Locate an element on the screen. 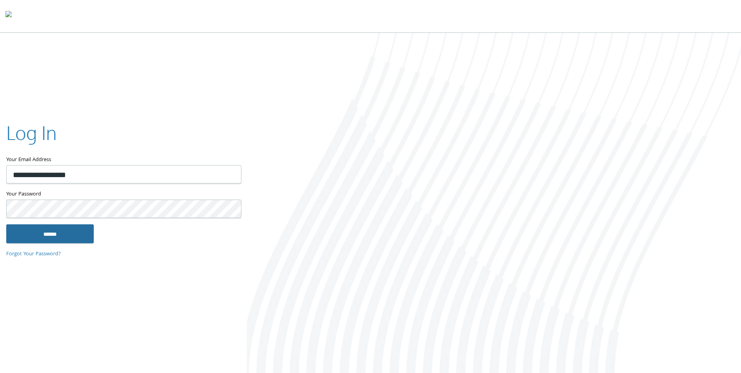  a: Forgot Your Password? is located at coordinates (34, 254).